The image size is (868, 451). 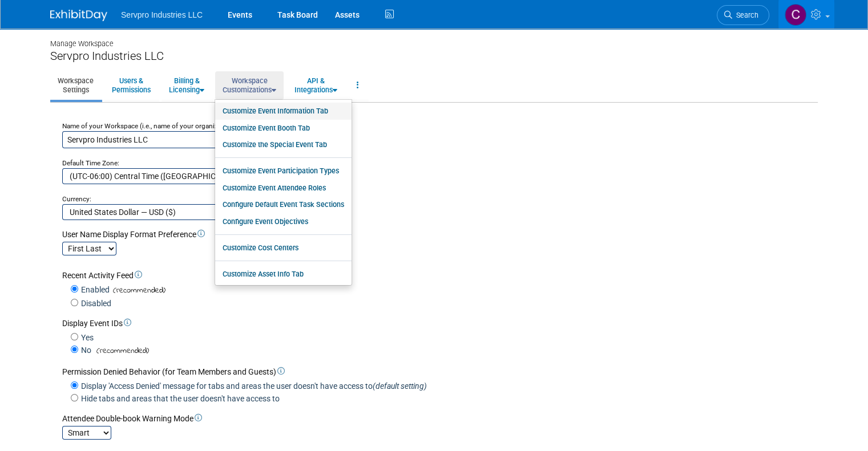 What do you see at coordinates (252, 386) in the screenshot?
I see `label: Display 'Access Denied' message for tabs and areas the user doesn't have access to` at bounding box center [252, 386].